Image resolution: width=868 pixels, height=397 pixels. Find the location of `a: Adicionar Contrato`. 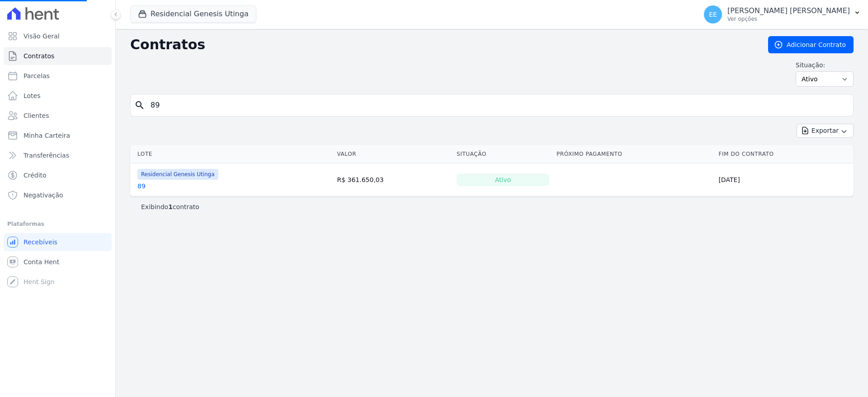

a: Adicionar Contrato is located at coordinates (810, 45).